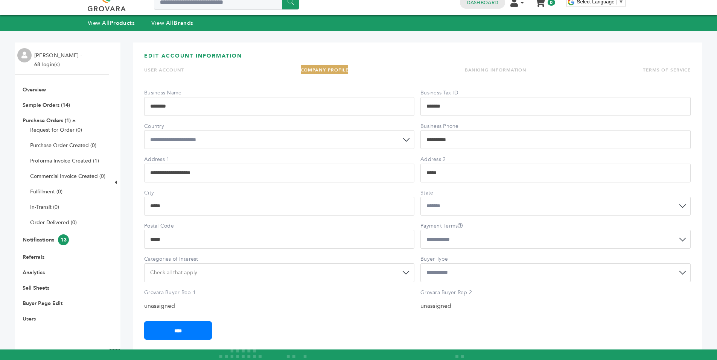 Image resolution: width=717 pixels, height=360 pixels. I want to click on a: Purchase Orders (1), so click(47, 121).